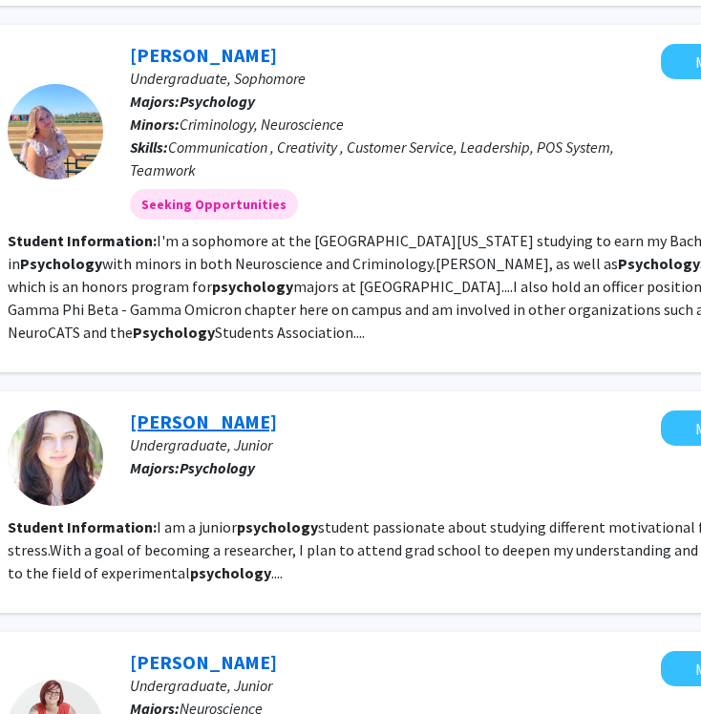  I want to click on b: Skills:, so click(149, 147).